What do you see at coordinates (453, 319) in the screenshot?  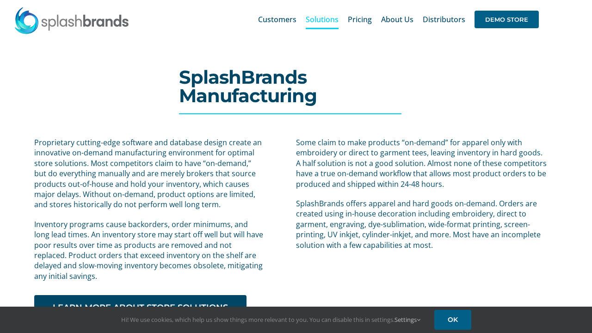 I see `a: OK` at bounding box center [453, 319].